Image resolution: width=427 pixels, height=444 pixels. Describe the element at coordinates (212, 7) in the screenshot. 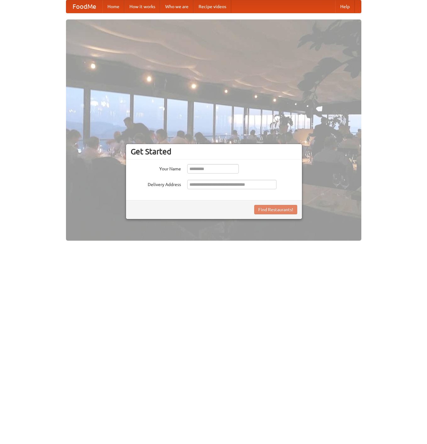

I see `a: Recipe videos` at that location.